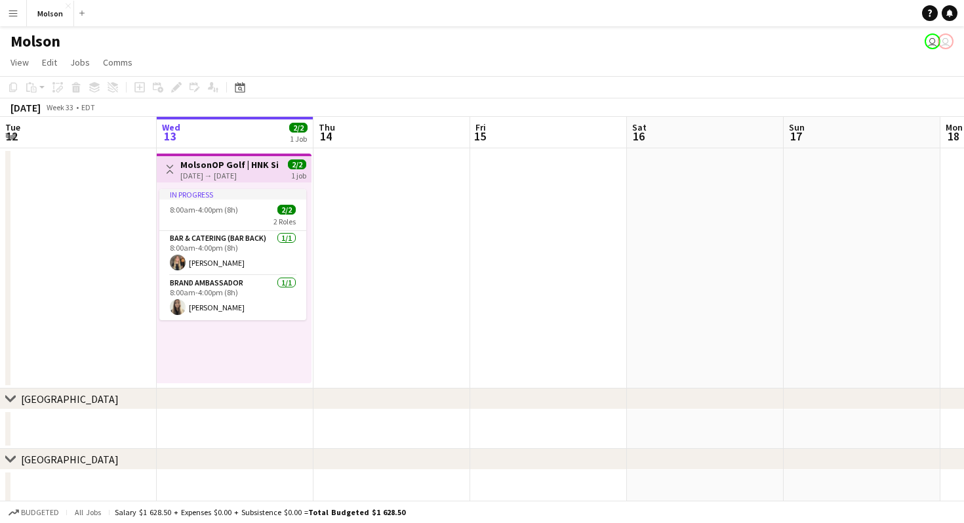  Describe the element at coordinates (33, 512) in the screenshot. I see `button: Budgeted` at that location.